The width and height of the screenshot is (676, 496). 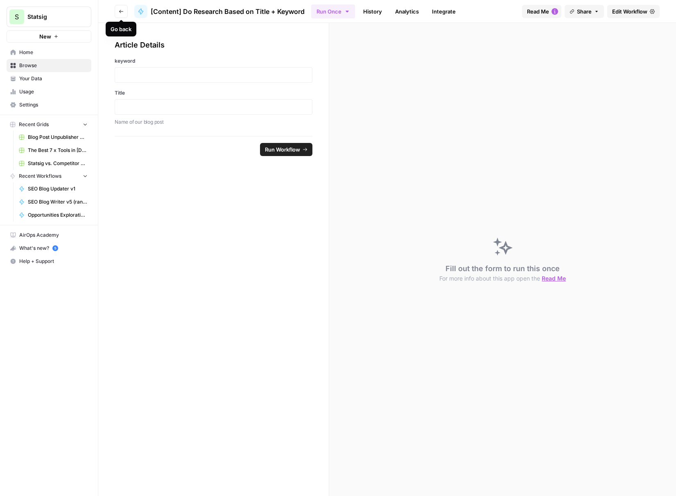 I want to click on label: Title, so click(x=213, y=93).